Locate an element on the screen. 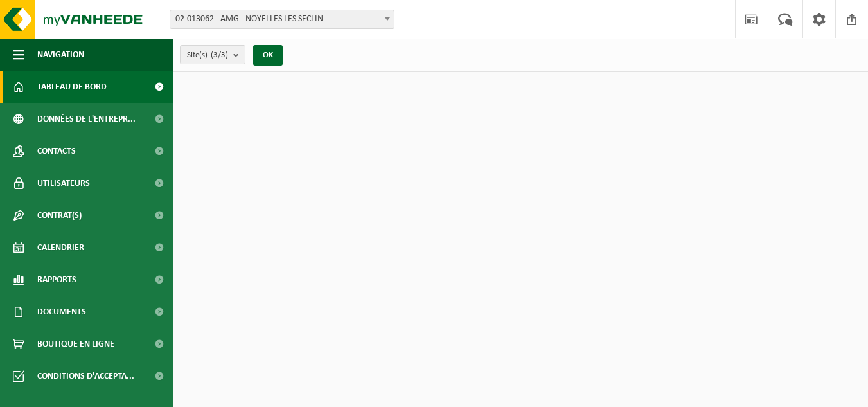 This screenshot has width=868, height=407. span: Documents is located at coordinates (62, 312).